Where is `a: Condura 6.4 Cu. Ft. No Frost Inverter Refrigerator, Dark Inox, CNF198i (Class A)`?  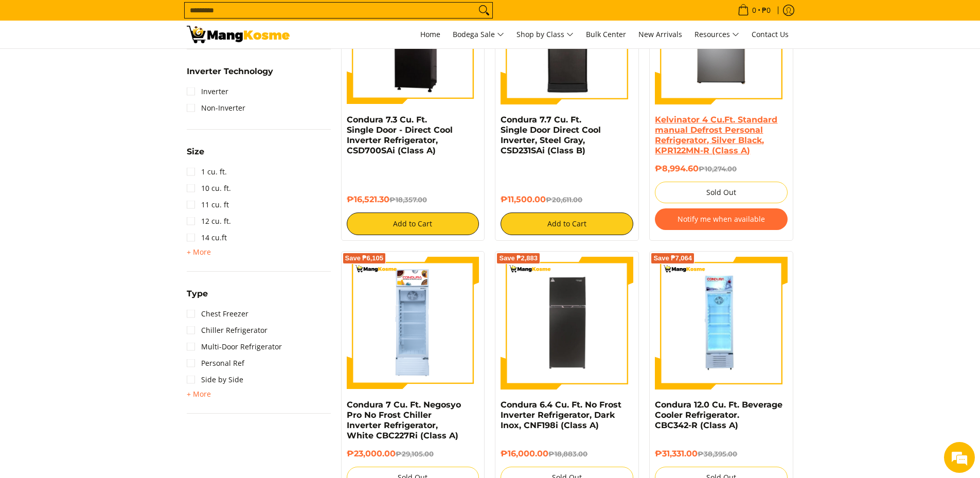
a: Condura 6.4 Cu. Ft. No Frost Inverter Refrigerator, Dark Inox, CNF198i (Class A) is located at coordinates (561, 414).